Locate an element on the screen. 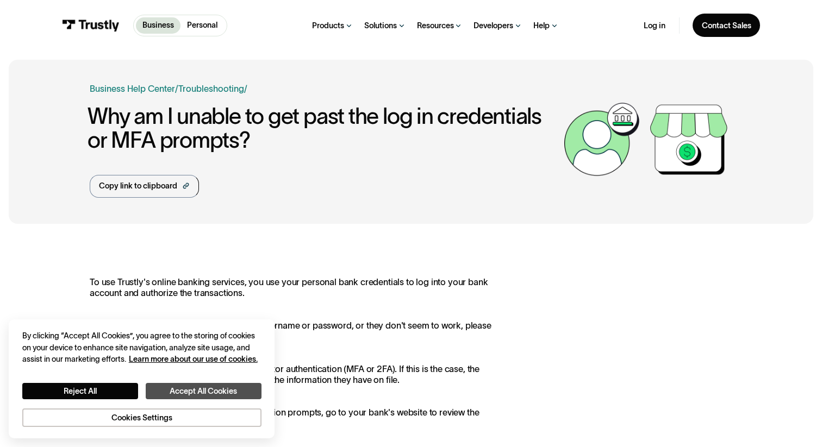  a: Personal is located at coordinates (202, 26).